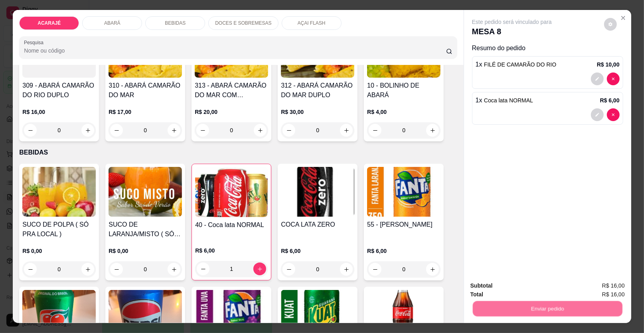 This screenshot has width=644, height=333. Describe the element at coordinates (243, 24) in the screenshot. I see `p: DOCES E SOBREMESAS` at that location.